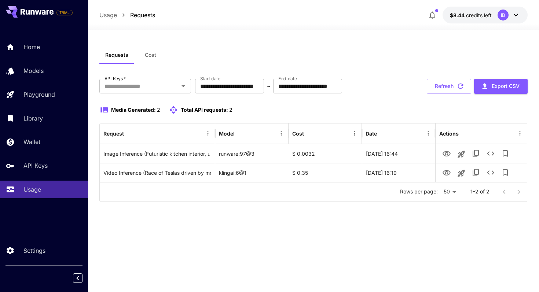  Describe the element at coordinates (371, 133) in the screenshot. I see `div: Date` at that location.